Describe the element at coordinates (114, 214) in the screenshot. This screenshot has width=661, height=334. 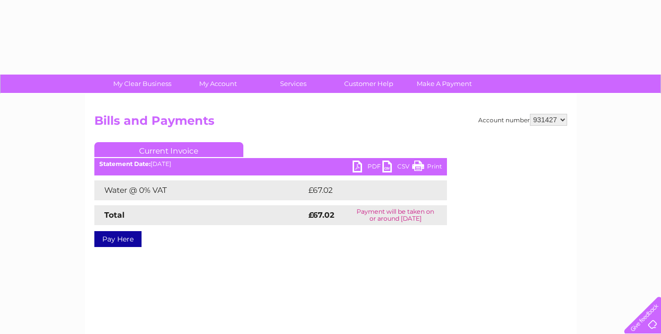
I see `strong: Total` at that location.